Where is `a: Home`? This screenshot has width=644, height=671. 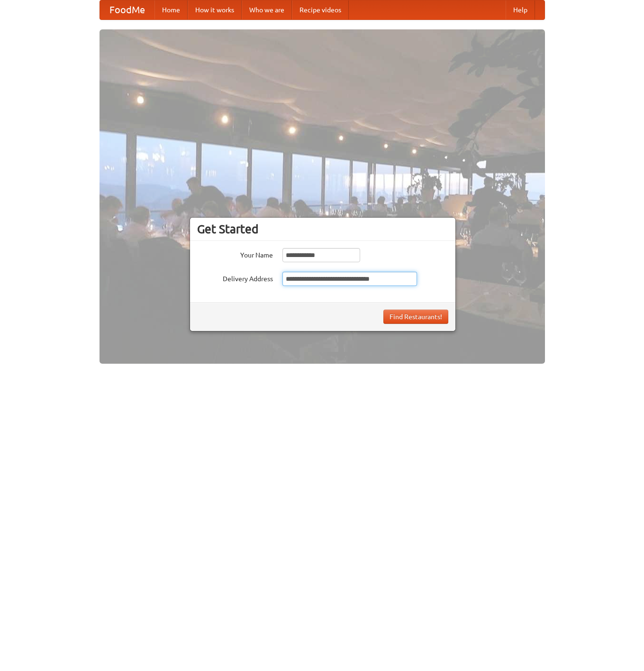 a: Home is located at coordinates (171, 10).